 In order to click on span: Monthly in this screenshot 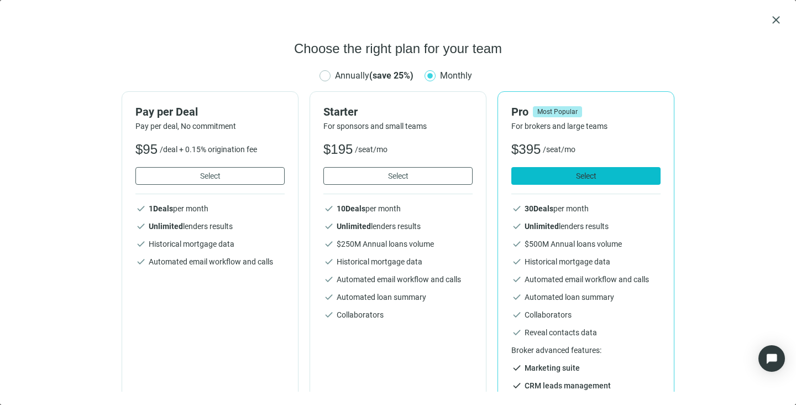, I will do `click(456, 75)`.